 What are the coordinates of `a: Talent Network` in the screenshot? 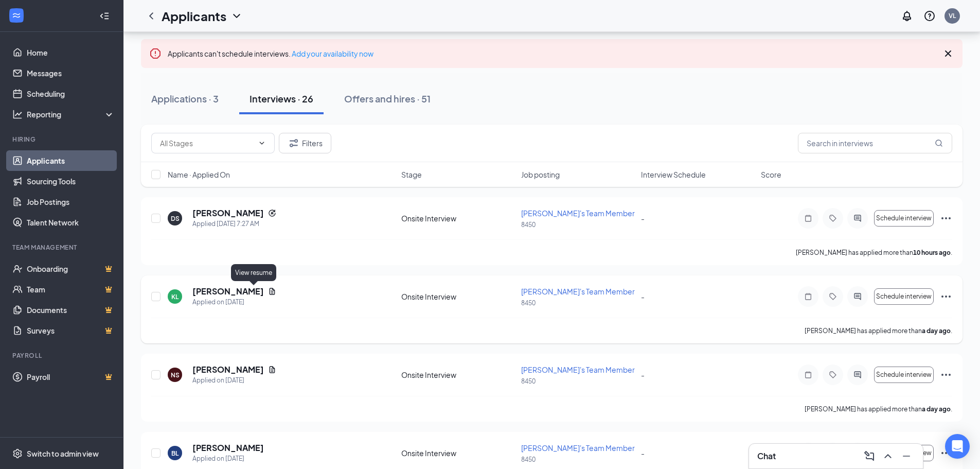 It's located at (71, 222).